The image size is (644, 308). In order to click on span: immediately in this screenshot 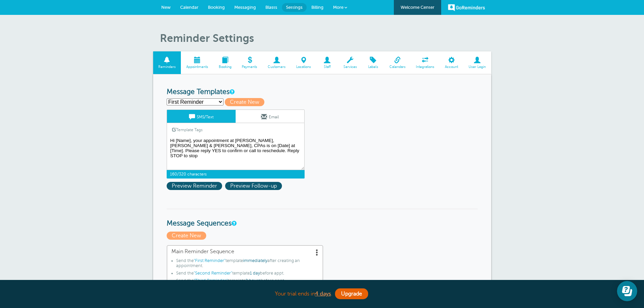, I will do `click(255, 261)`.